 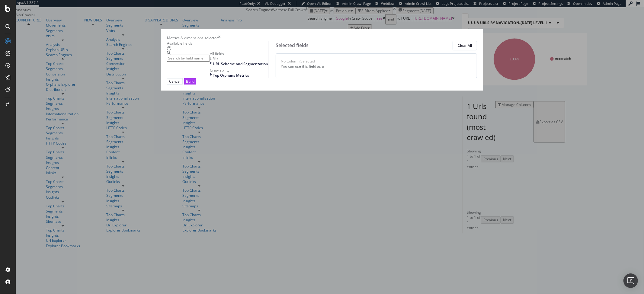 What do you see at coordinates (322, 59) in the screenshot?
I see `div: modal` at bounding box center [322, 59].